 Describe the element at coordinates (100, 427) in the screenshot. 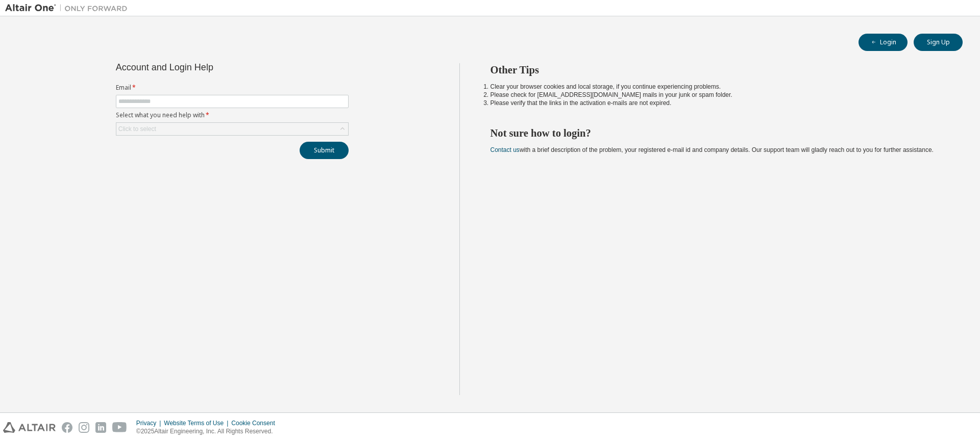

I see `img: linkedin.svg` at that location.